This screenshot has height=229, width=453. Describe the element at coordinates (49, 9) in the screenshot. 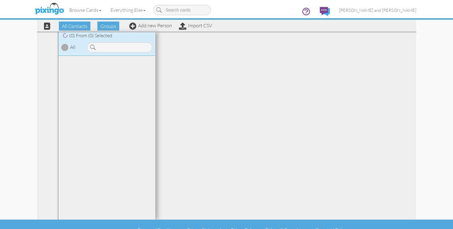

I see `img: pixingo logo` at that location.